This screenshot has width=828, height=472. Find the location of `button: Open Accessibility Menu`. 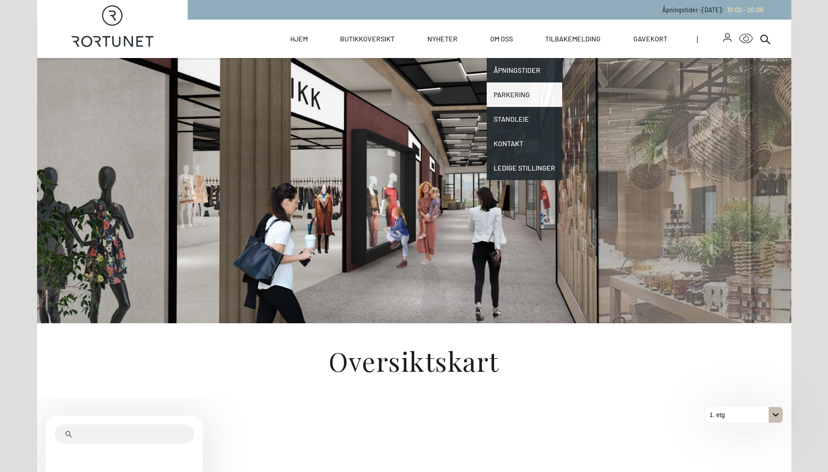

button: Open Accessibility Menu is located at coordinates (746, 39).